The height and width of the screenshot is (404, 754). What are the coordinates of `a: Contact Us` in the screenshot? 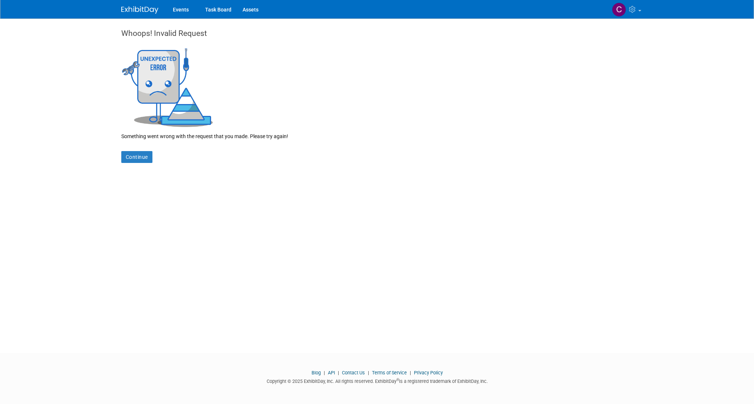 It's located at (353, 373).